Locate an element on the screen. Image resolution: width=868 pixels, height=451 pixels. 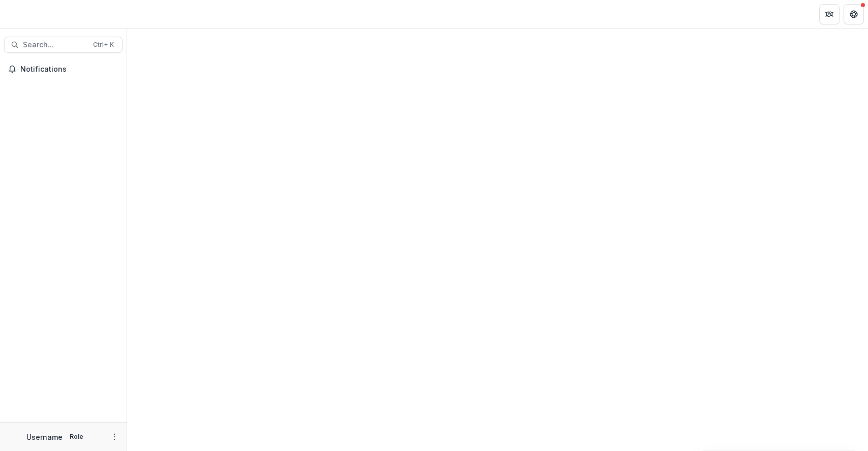
p: Role is located at coordinates (76, 437).